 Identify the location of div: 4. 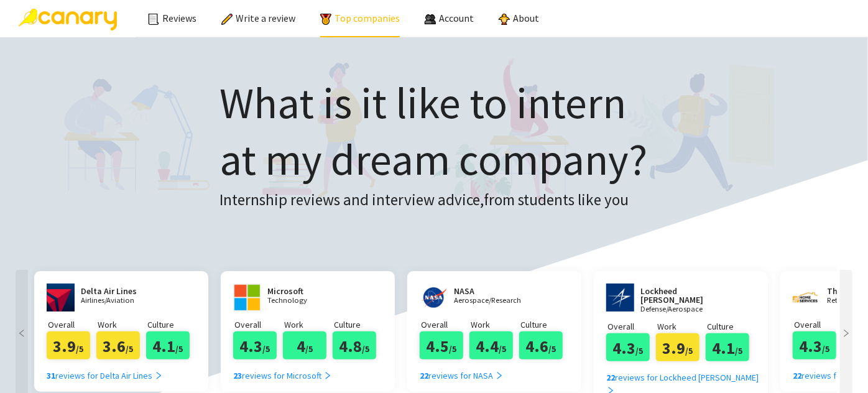
(305, 345).